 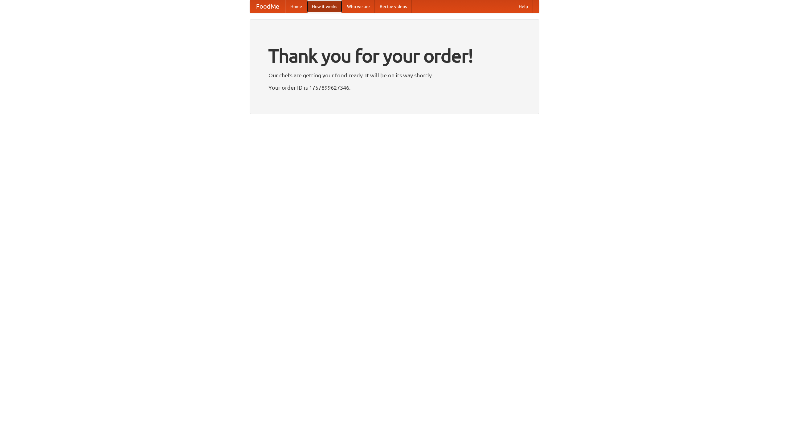 What do you see at coordinates (324, 6) in the screenshot?
I see `a: How it works` at bounding box center [324, 6].